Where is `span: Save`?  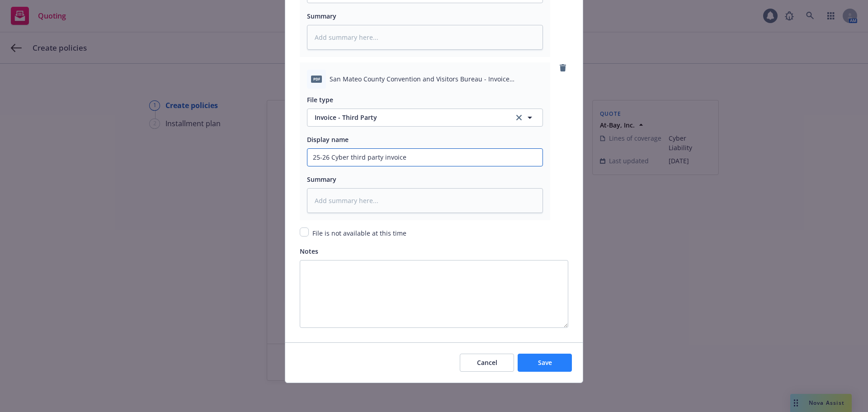 span: Save is located at coordinates (545, 362).